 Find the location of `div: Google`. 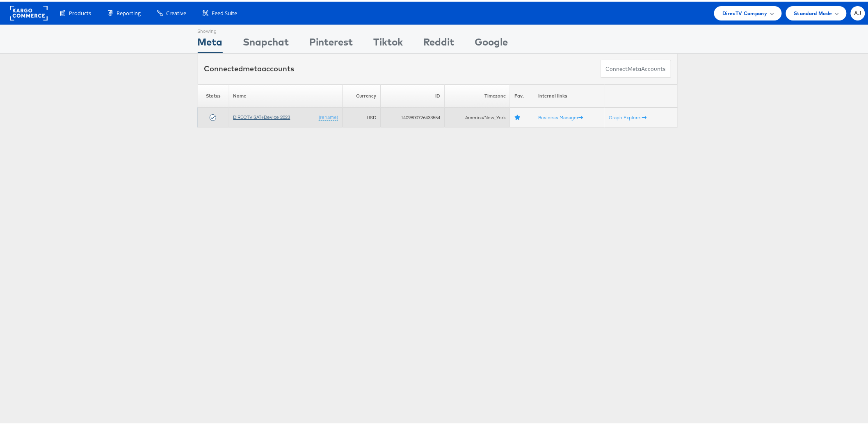

div: Google is located at coordinates (491, 42).